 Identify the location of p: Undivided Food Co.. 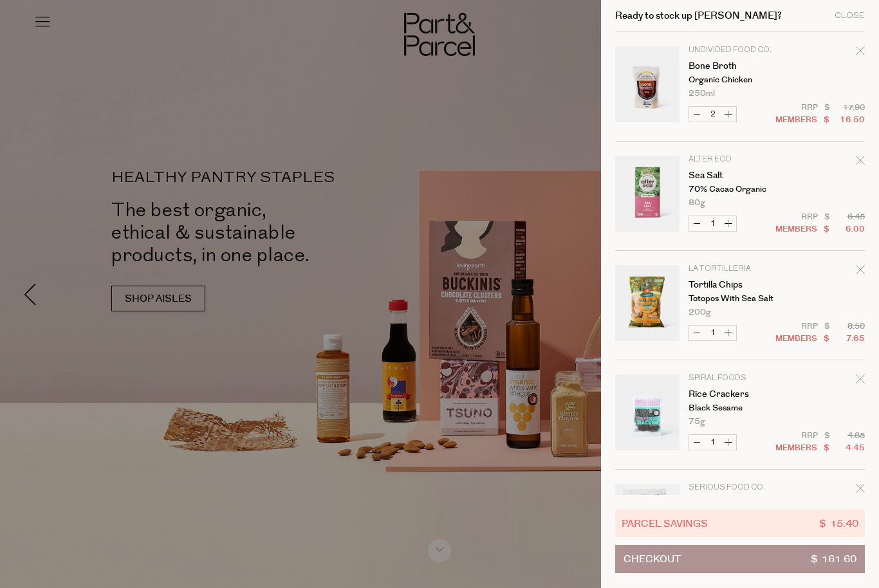
(738, 50).